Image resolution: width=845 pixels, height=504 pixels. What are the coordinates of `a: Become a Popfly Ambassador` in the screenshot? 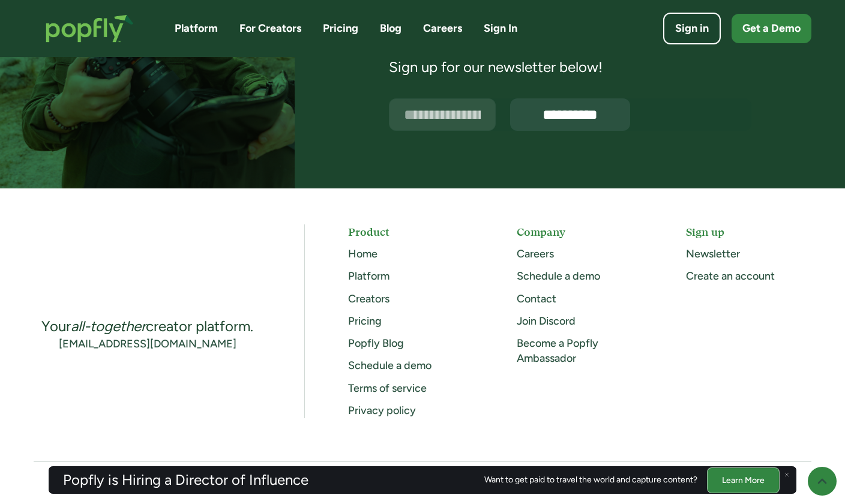 It's located at (557, 351).